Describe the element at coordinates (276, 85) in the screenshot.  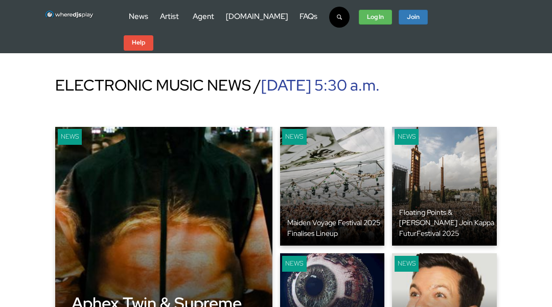
I see `div: ELECTRONIC MUSIC NEWS /` at that location.